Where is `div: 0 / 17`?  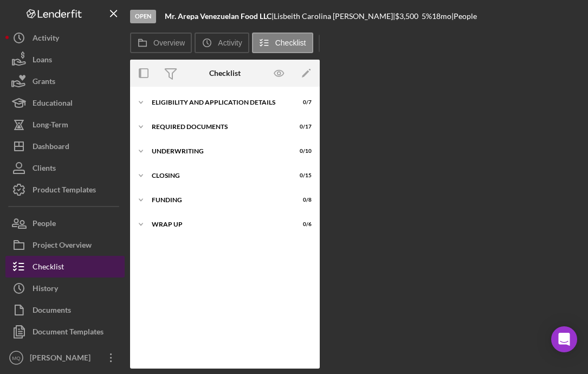
div: 0 / 17 is located at coordinates (302, 127).